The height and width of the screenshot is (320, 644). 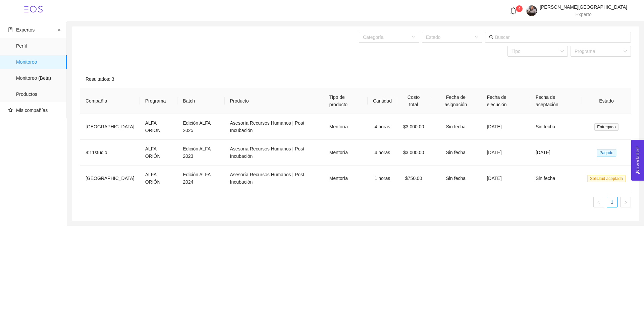 I want to click on img: 1684516639529-Francisco.jpeg, so click(x=532, y=10).